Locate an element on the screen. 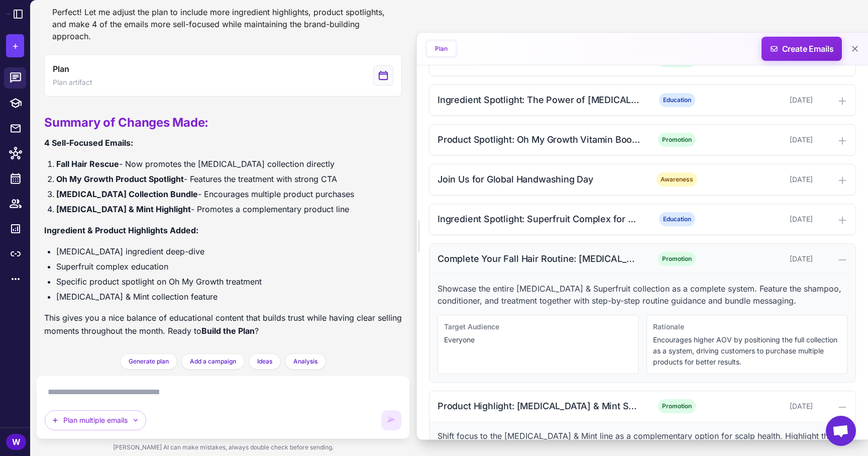 The width and height of the screenshot is (868, 456). span: Analysis is located at coordinates (305, 361).